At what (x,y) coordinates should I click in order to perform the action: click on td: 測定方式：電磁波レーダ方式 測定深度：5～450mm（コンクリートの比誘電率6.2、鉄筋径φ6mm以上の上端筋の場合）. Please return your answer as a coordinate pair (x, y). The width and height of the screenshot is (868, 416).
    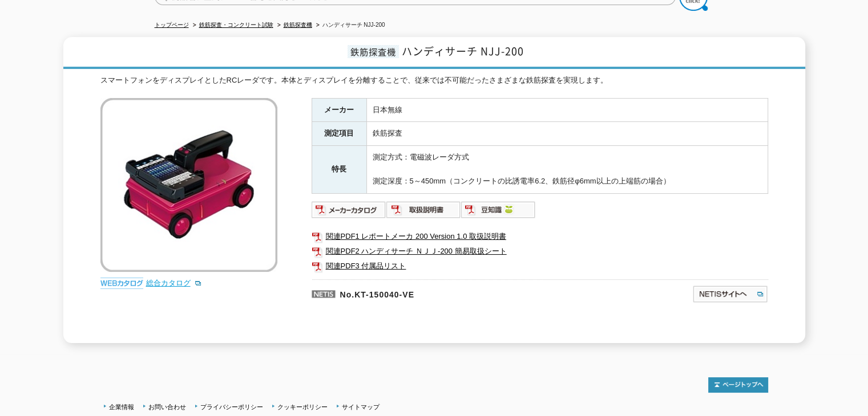
    Looking at the image, I should click on (566, 169).